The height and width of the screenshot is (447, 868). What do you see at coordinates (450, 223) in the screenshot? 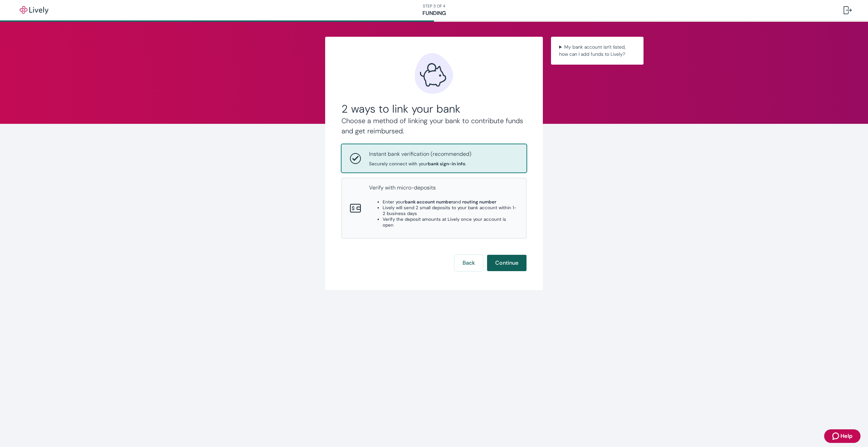
I see `li: Verify the deposit amounts at Lively once your account is open` at bounding box center [450, 223].